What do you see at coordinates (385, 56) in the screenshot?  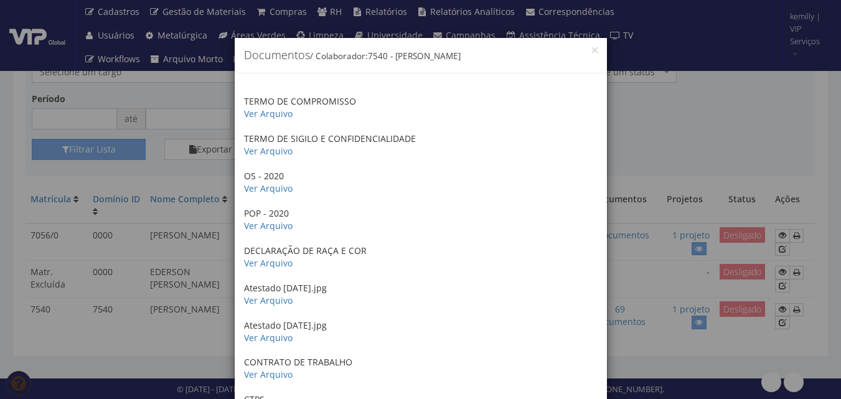 I see `small: / Colaborador:` at bounding box center [385, 56].